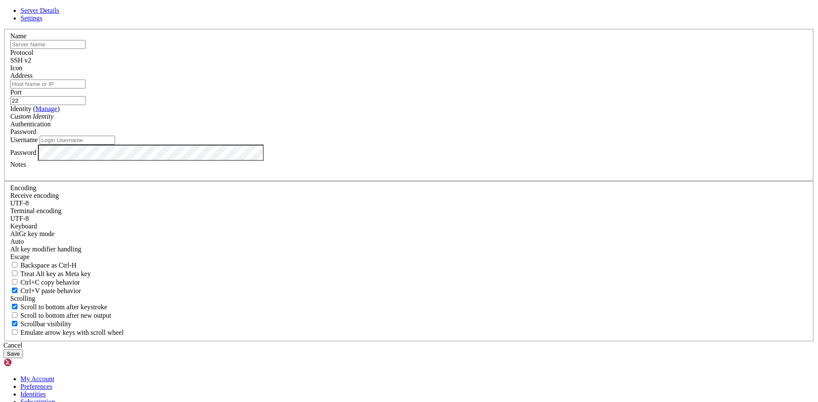 This screenshot has width=818, height=402. What do you see at coordinates (409, 132) in the screenshot?
I see `div: Password` at bounding box center [409, 132].